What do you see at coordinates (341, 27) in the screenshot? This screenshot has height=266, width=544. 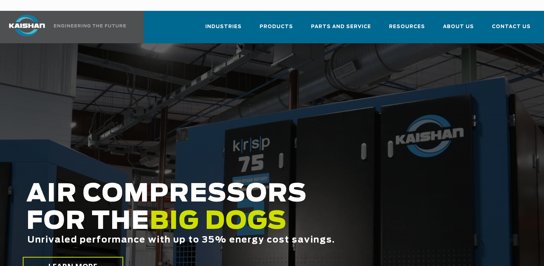 I see `span: Parts and Service` at bounding box center [341, 27].